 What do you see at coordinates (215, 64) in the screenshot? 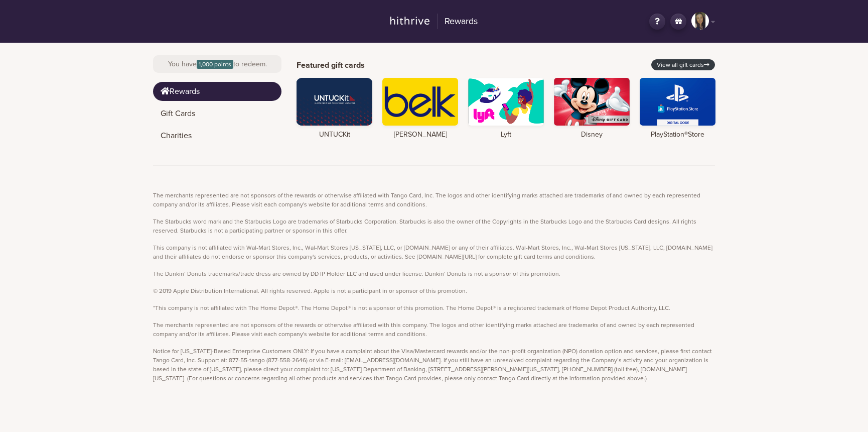
I see `span: 1,000 points` at bounding box center [215, 64].